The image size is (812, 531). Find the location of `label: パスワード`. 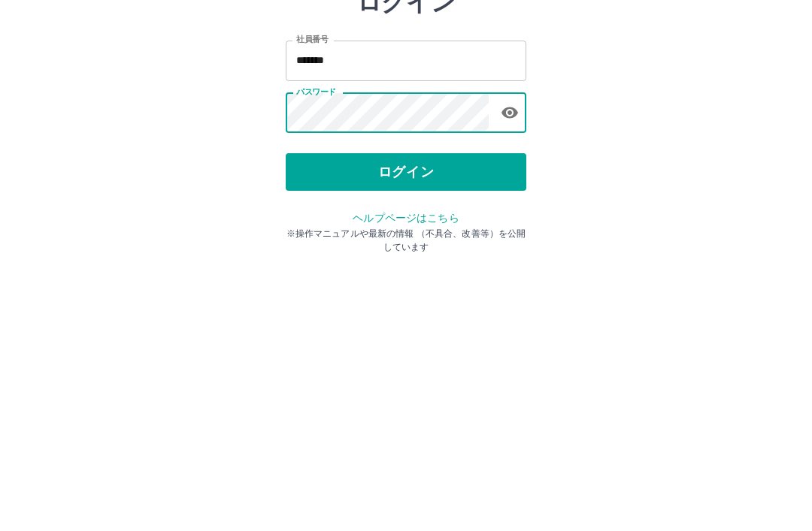

label: パスワード is located at coordinates (316, 198).